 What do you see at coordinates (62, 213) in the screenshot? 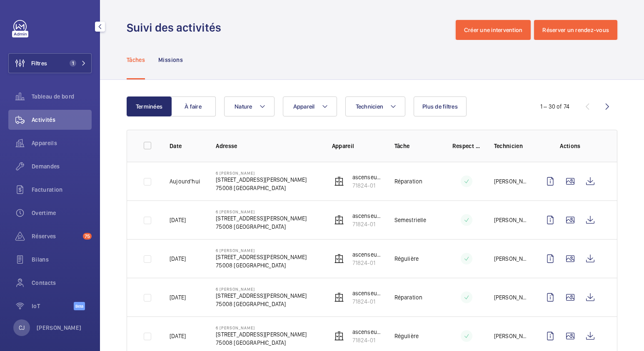
I see `span: Overtime` at bounding box center [62, 213].